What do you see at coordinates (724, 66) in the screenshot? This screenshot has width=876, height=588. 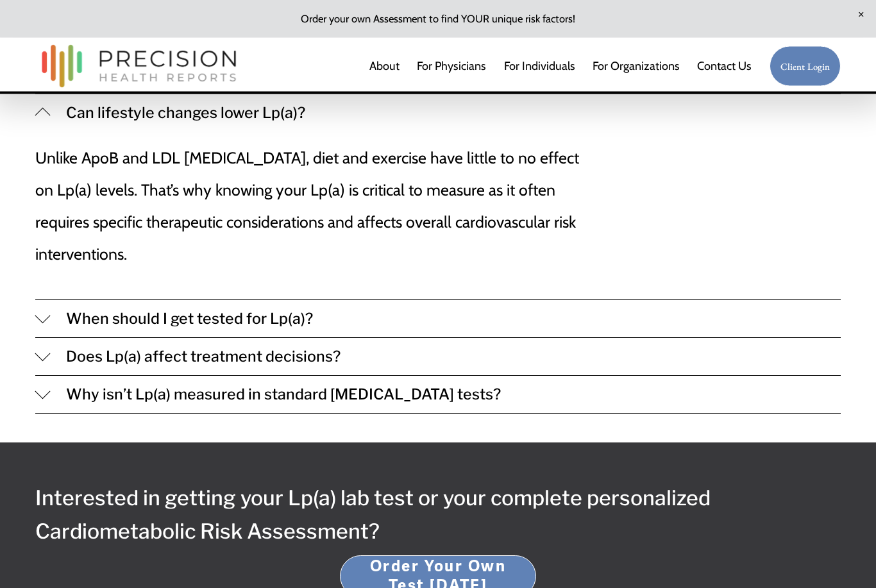 I see `a: Contact Us` at bounding box center [724, 66].